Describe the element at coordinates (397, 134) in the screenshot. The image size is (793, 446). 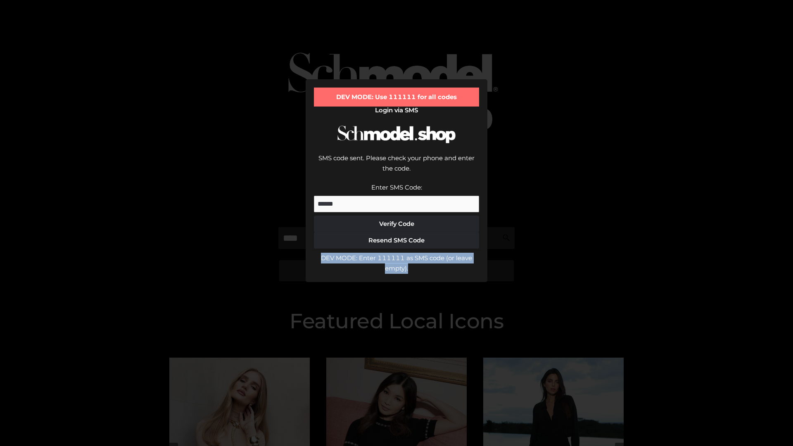
I see `img: Schmodel Logo` at that location.